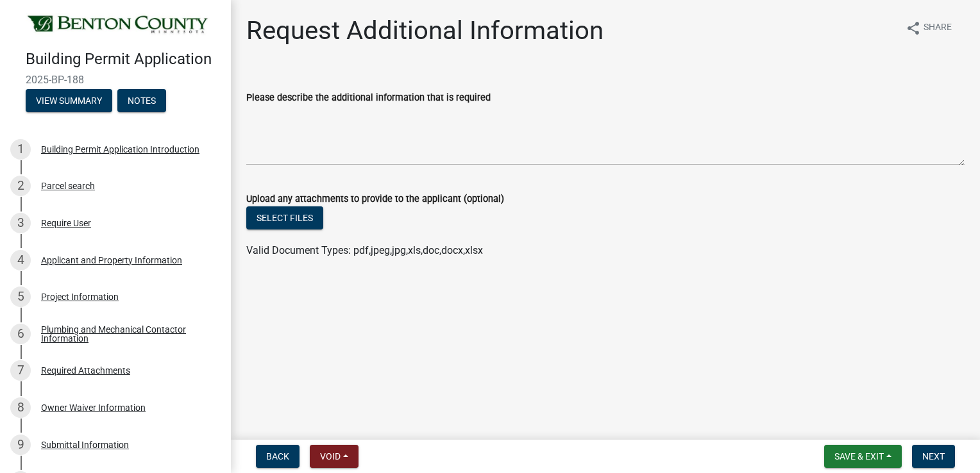  Describe the element at coordinates (933, 457) in the screenshot. I see `button: Next` at that location.